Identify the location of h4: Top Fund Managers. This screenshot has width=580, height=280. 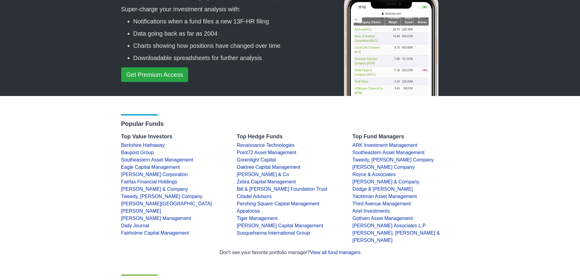
(406, 137).